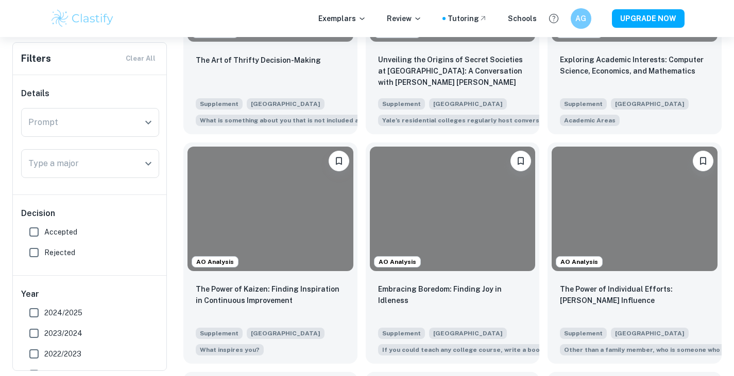 The width and height of the screenshot is (734, 376). I want to click on span: Yale’s residential colleges regularly host conversations with guests representing a wide range of..., so click(501, 120).